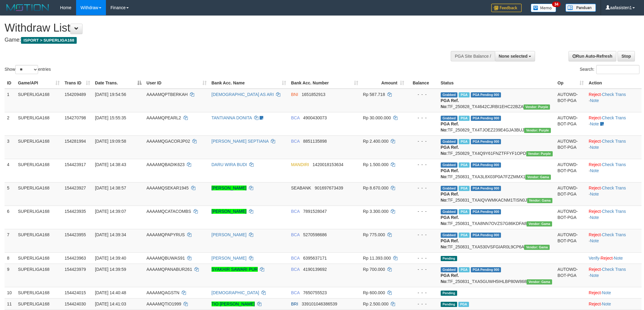 The image size is (644, 310). What do you see at coordinates (610, 70) in the screenshot?
I see `label: Search:` at bounding box center [610, 70].